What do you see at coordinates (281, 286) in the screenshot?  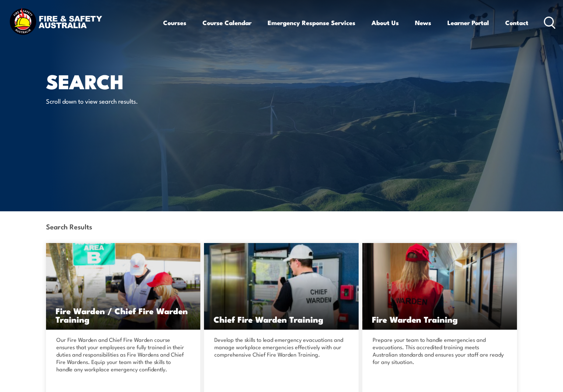 I see `img: Chief Fire Warden Training` at bounding box center [281, 286].